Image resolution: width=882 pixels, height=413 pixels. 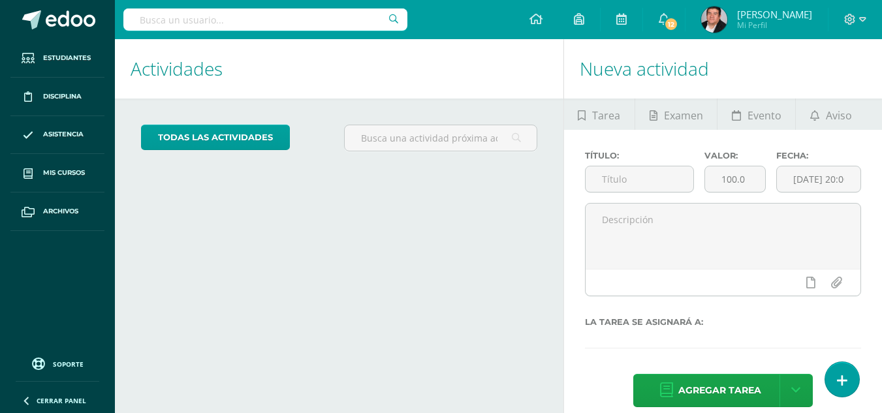 What do you see at coordinates (774, 25) in the screenshot?
I see `span: Mi Perfil` at bounding box center [774, 25].